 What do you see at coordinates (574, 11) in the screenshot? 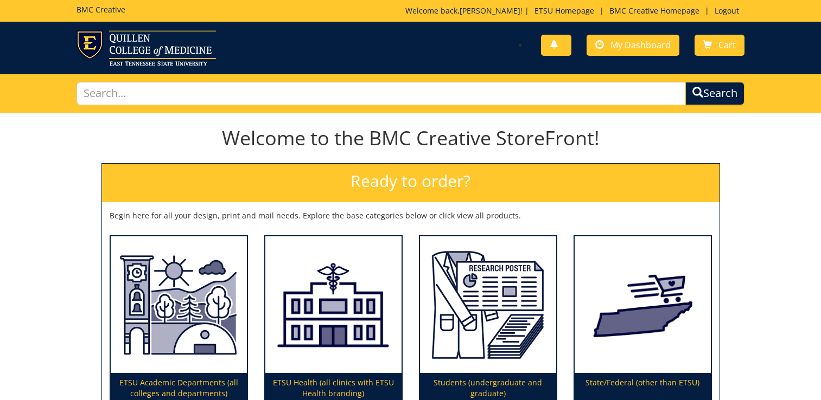
I see `p: Welcome back, ! | | |` at bounding box center [574, 11].